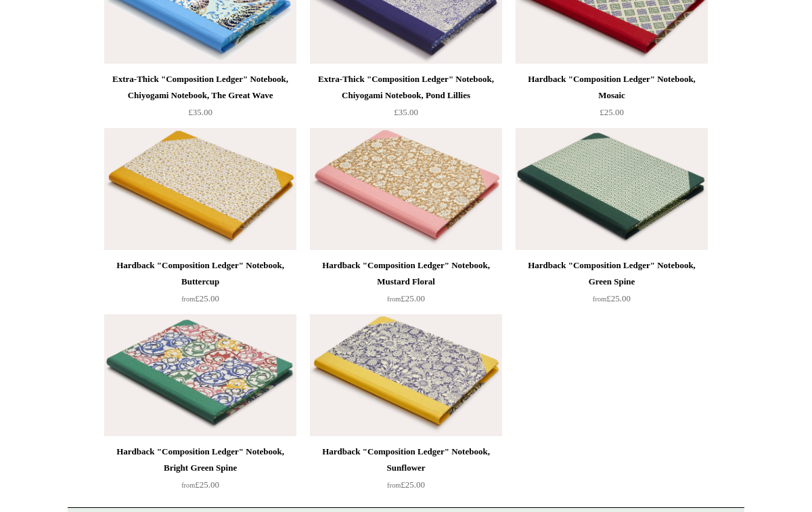 Image resolution: width=812 pixels, height=512 pixels. I want to click on img: Hardback "Composition Ledger" Notebook, Bright Green Spine, so click(200, 375).